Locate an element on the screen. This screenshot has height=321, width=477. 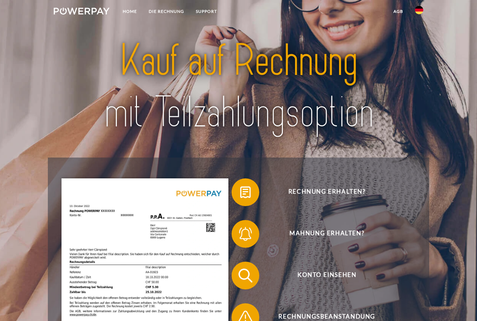
a: agb is located at coordinates (399, 11).